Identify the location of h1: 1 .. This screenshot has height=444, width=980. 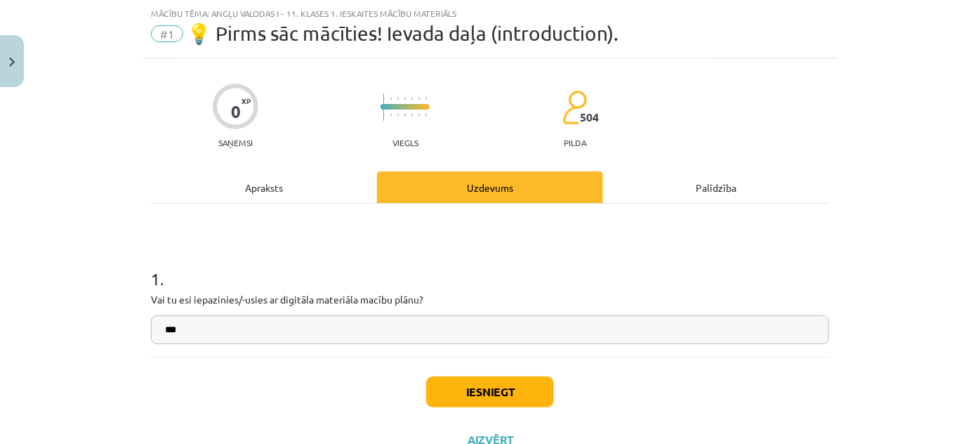
(490, 266).